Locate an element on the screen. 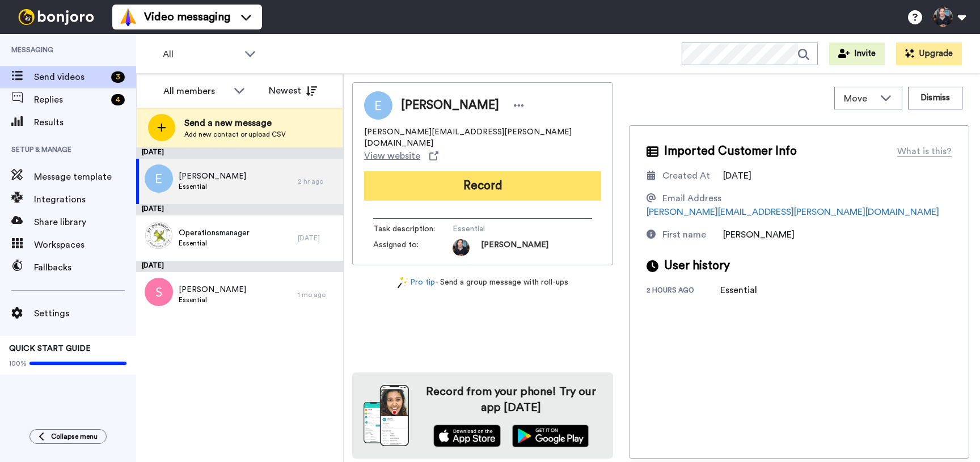 Image resolution: width=980 pixels, height=462 pixels. div: Essential is located at coordinates (749, 290).